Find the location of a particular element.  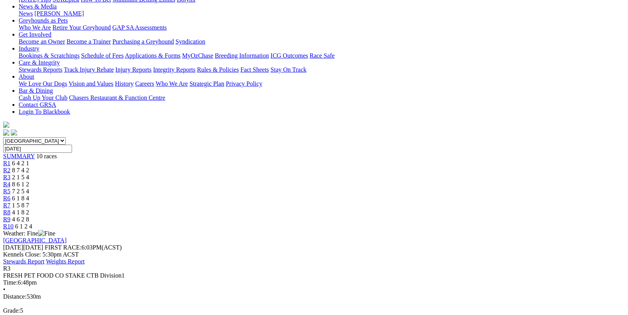

img: twitter.svg is located at coordinates (14, 132).